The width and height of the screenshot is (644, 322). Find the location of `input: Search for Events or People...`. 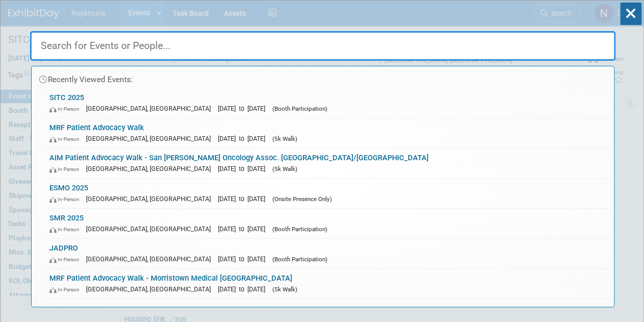

input: Search for Events or People... is located at coordinates (322, 46).